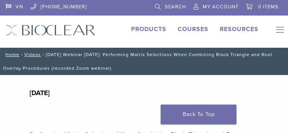  I want to click on span: My Account, so click(220, 7).